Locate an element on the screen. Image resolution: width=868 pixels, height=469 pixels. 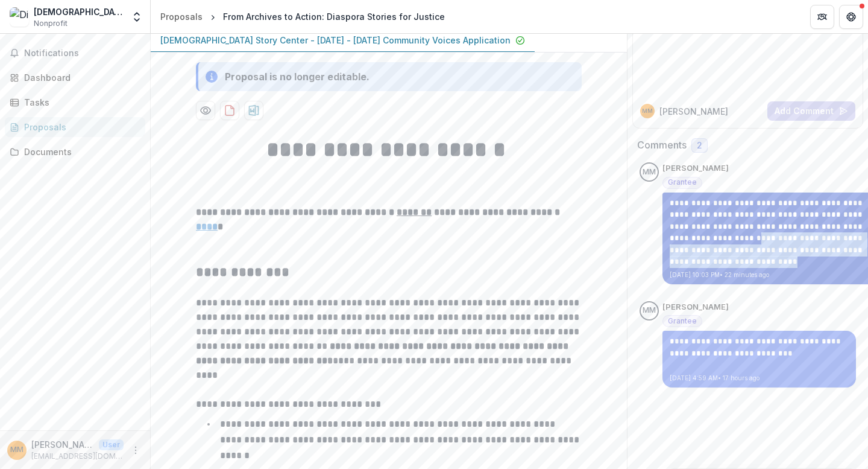
div: From Archives to Action: Diaspora Stories for Justice is located at coordinates (334, 16).